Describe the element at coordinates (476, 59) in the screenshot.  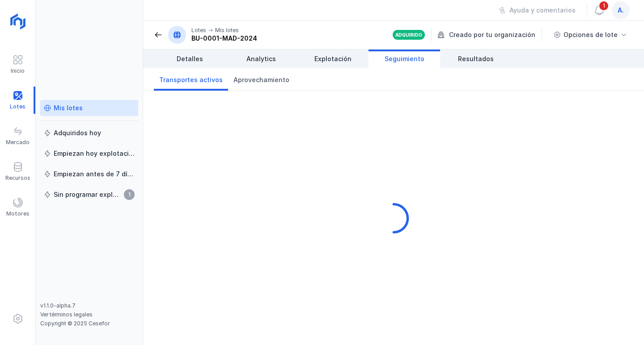
I see `a: Resultados` at that location.